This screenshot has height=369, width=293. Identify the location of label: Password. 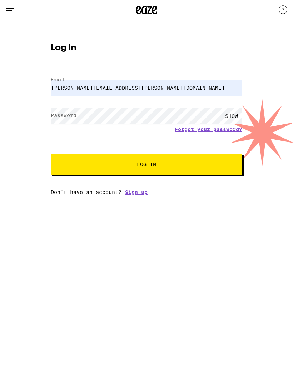
(64, 115).